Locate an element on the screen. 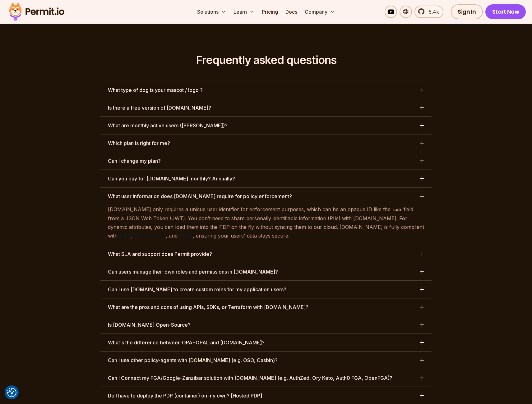 The width and height of the screenshot is (532, 404). button: Learn is located at coordinates (244, 12).